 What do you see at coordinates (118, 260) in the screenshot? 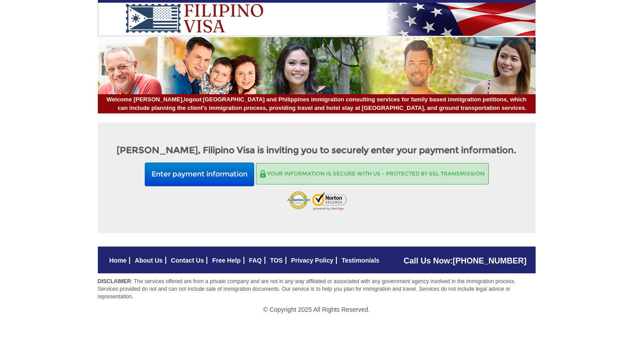
I see `a: Home` at bounding box center [118, 260].